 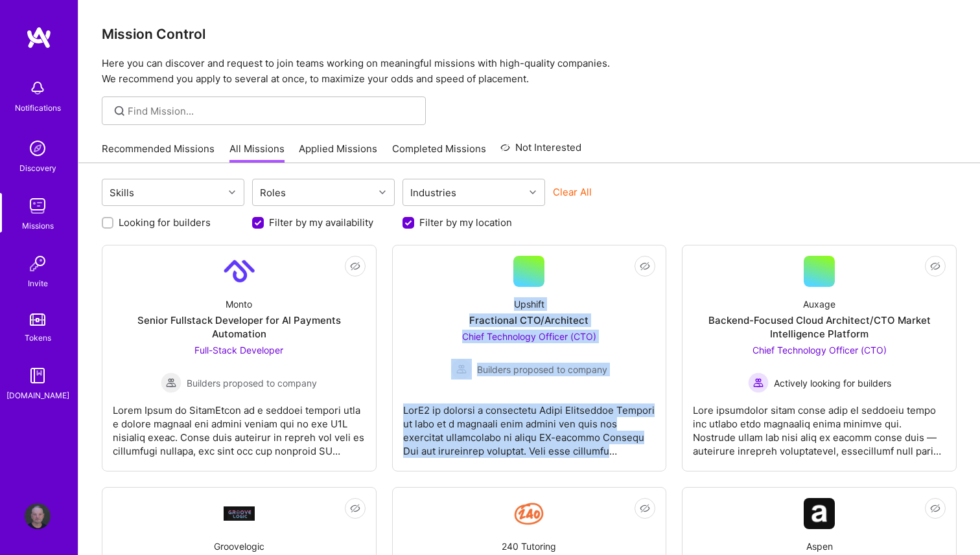 I want to click on div: 240 Tutoring, so click(x=529, y=546).